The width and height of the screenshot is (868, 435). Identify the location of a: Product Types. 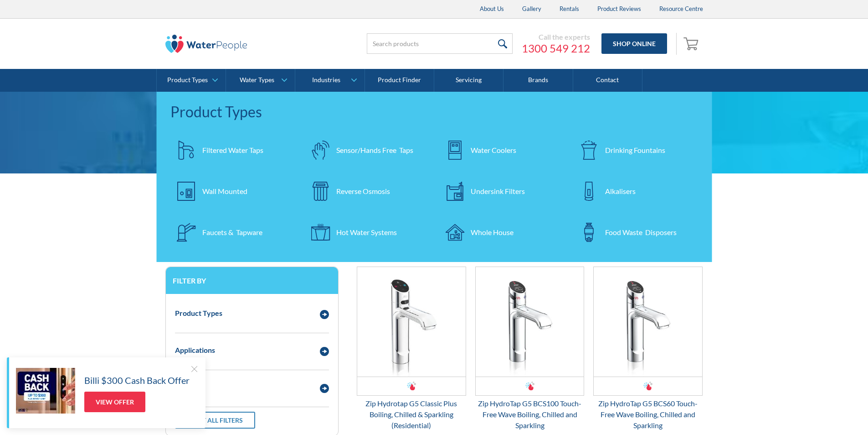
(191, 80).